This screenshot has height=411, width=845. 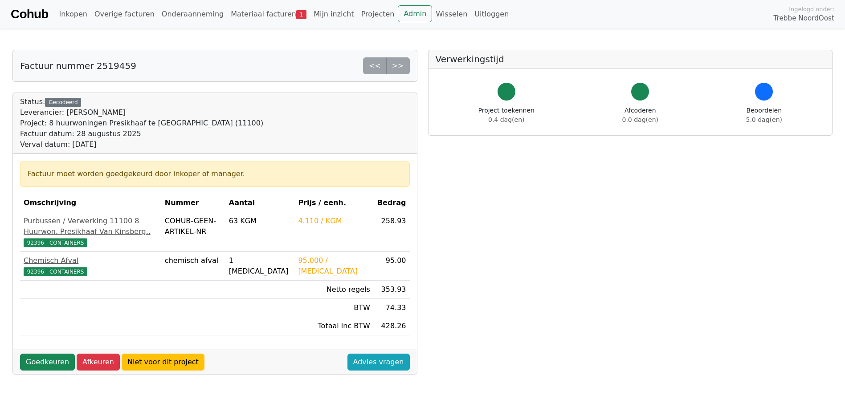 I want to click on th: Aantal, so click(x=260, y=203).